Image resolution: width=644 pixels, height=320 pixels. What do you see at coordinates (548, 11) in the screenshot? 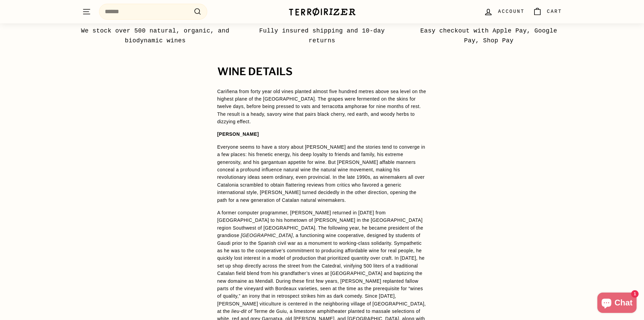
I see `a: Cart` at bounding box center [548, 11].